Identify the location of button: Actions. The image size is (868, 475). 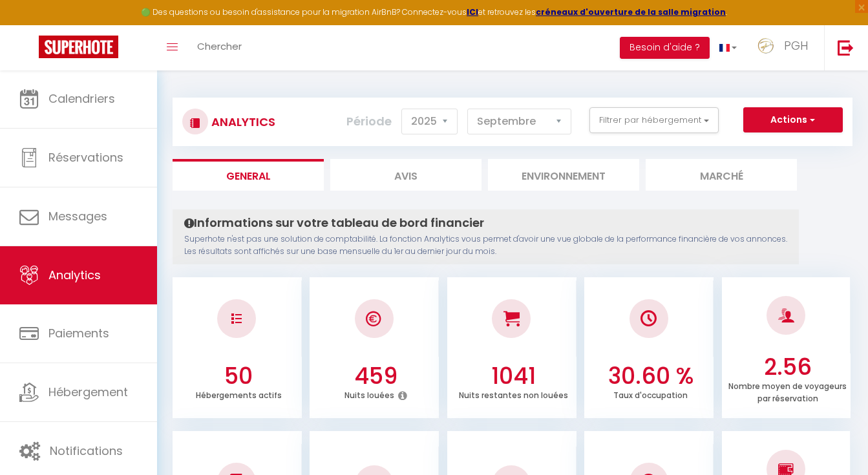
(793, 120).